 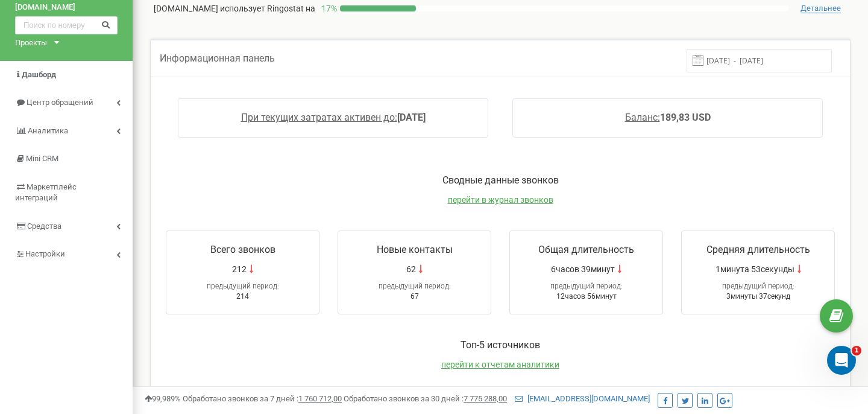 I want to click on span: Общая длительность, so click(x=586, y=249).